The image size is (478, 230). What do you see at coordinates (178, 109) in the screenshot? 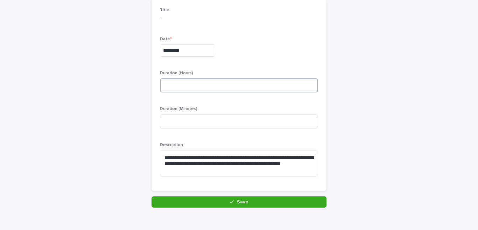
I see `span: Duration (Minutes)` at bounding box center [178, 109].